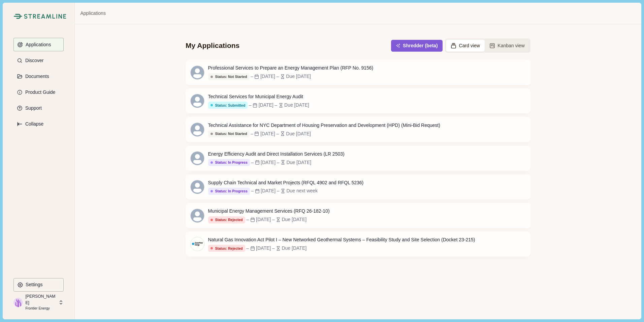  I want to click on button: Status: Submitted, so click(228, 105).